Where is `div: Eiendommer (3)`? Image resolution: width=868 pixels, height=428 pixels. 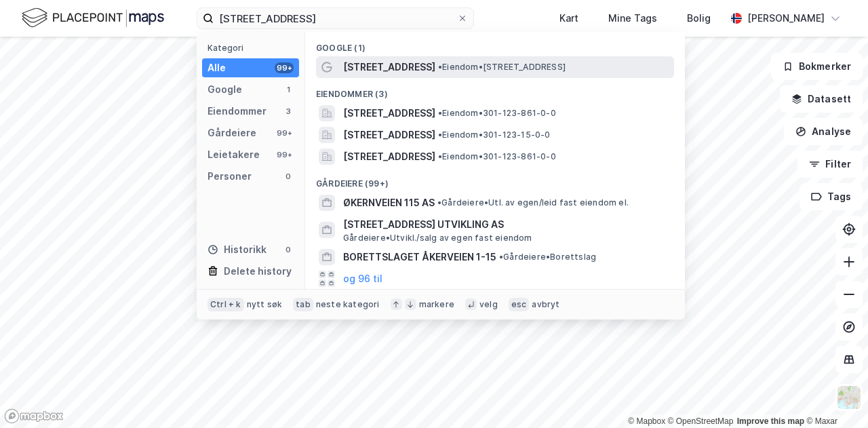
div: Eiendommer (3) is located at coordinates (495, 90).